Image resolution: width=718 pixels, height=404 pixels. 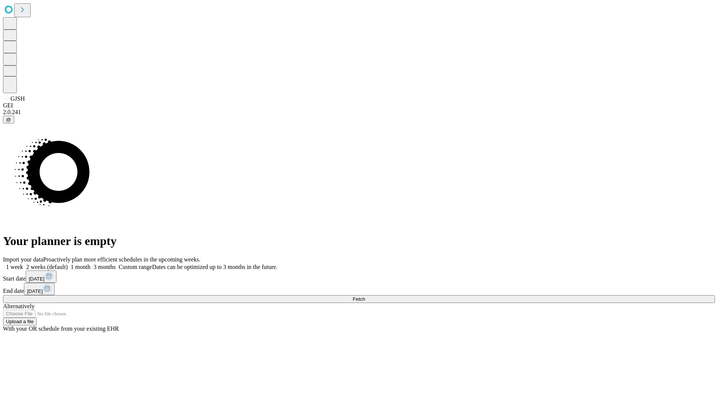 I want to click on span: Alternatively, so click(x=19, y=306).